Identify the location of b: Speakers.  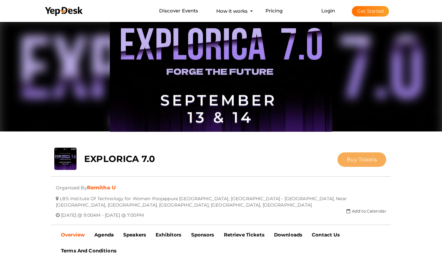
(135, 234).